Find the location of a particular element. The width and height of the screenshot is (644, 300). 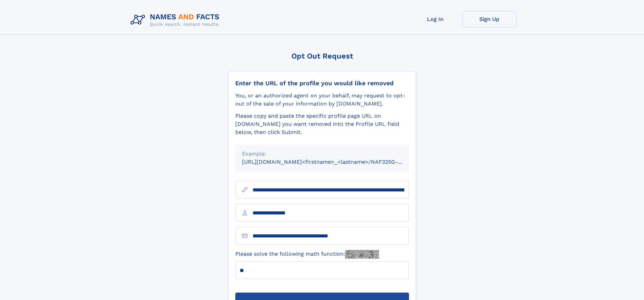

a: Sign Up is located at coordinates (490, 19).